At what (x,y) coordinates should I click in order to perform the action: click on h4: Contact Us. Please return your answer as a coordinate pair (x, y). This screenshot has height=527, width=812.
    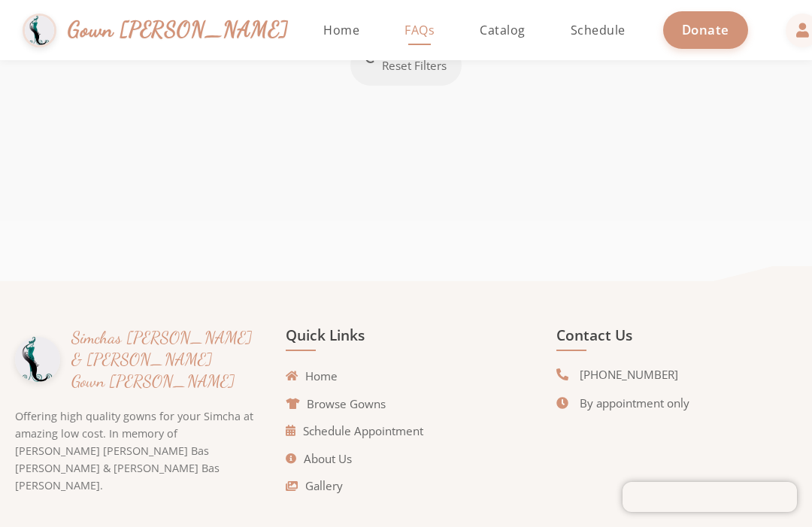
    Looking at the image, I should click on (677, 339).